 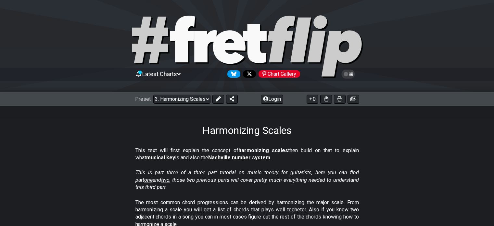 I want to click on em: This is part three of a three part tutorial on music theory for guitarists, here you can find par..., so click(x=247, y=180).